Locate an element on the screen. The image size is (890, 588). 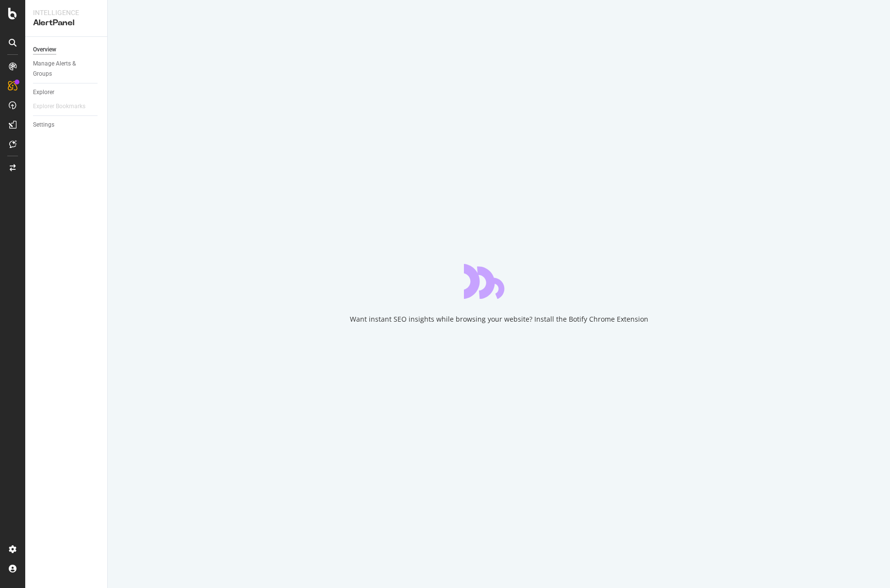
div: Intelligence is located at coordinates (66, 13).